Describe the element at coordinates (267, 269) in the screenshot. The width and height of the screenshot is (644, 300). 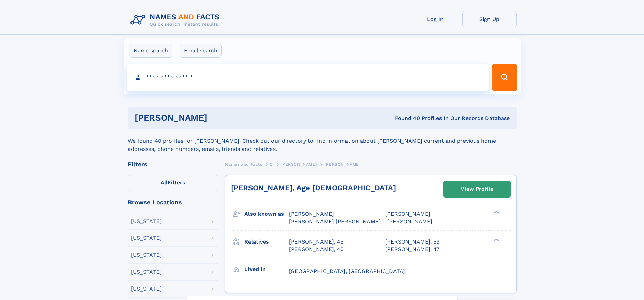
I see `h3: Lived in` at that location.